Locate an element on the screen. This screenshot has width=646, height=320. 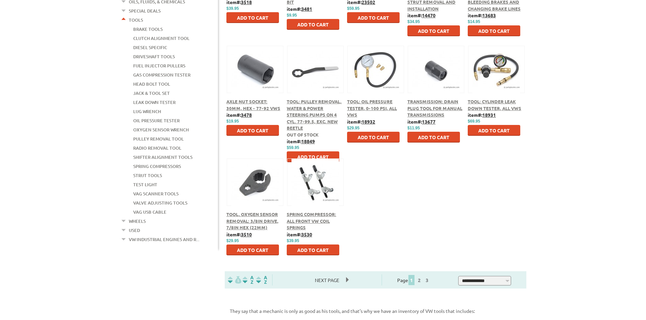
img: filterpricelow.svg is located at coordinates (234, 280).